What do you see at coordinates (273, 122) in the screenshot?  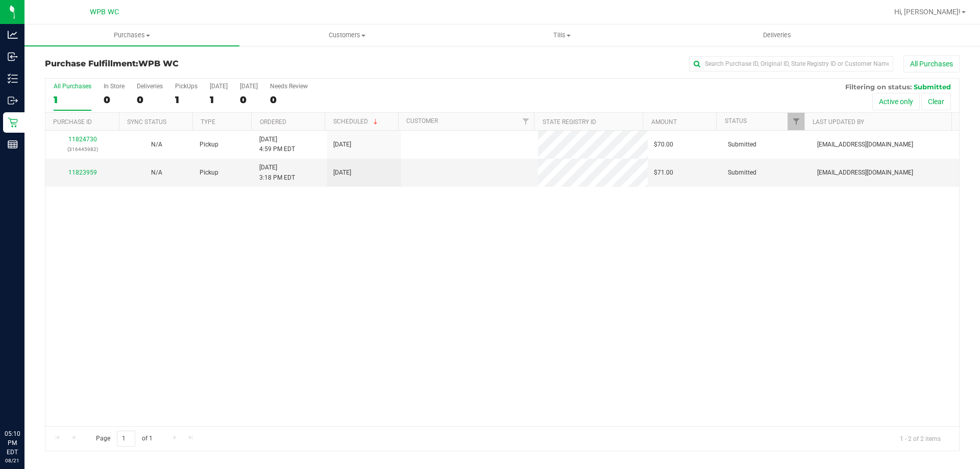 I see `a: Ordered` at bounding box center [273, 122].